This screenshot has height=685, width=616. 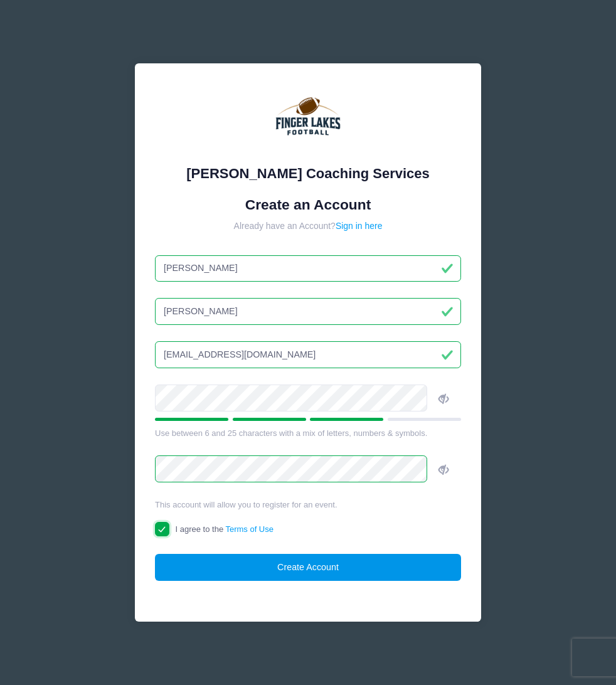 I want to click on div: Use between 6 and 25 characters with a mix of letters, numbers & symbols., so click(x=308, y=433).